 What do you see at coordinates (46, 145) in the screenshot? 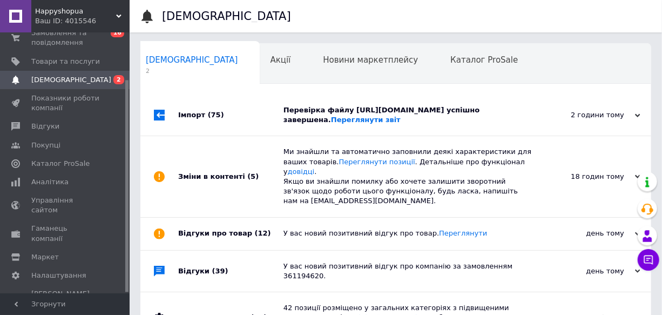
I see `span: Покупці` at bounding box center [46, 145].